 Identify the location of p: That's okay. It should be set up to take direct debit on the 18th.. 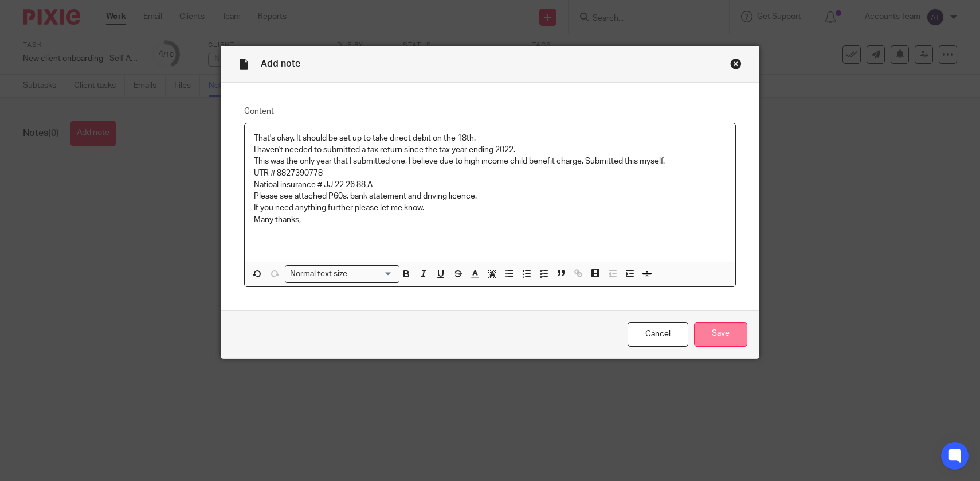
(490, 138).